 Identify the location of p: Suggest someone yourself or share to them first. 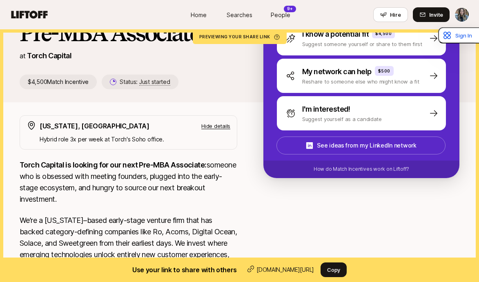
(362, 44).